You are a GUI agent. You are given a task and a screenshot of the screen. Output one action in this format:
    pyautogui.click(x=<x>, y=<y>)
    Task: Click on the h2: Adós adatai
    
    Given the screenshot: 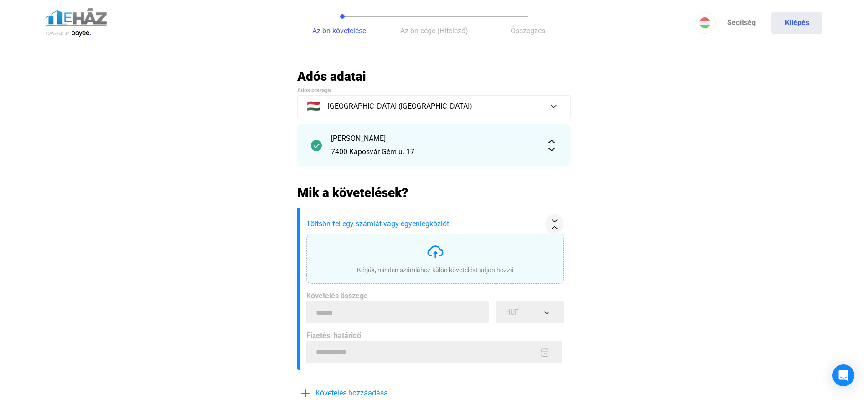 What is the action you would take?
    pyautogui.click(x=434, y=76)
    